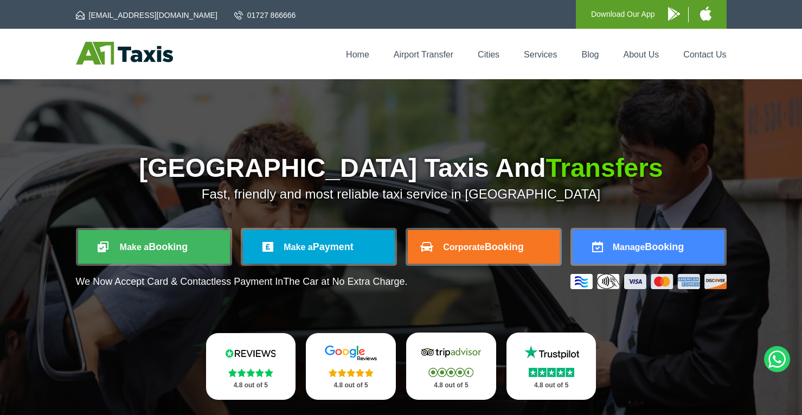 The height and width of the screenshot is (415, 802). Describe the element at coordinates (351, 353) in the screenshot. I see `img: Google` at that location.